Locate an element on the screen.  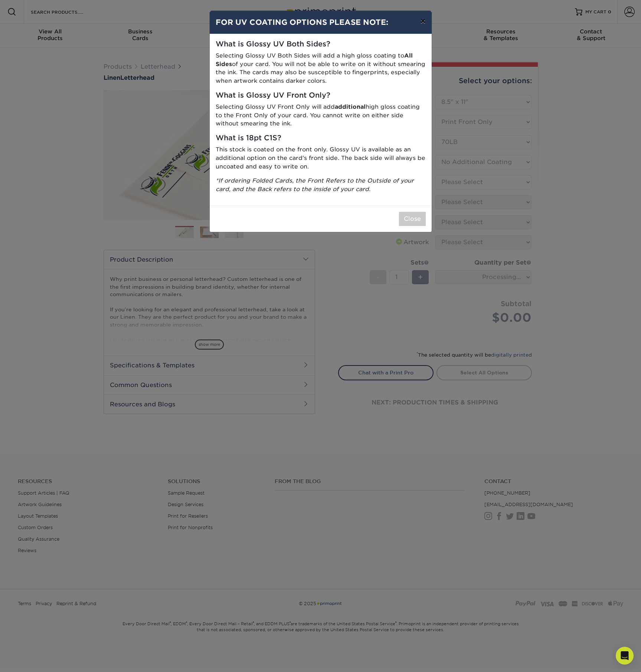
p: This stock is coated on the front only. Glossy UV is available as an additional option on the car... is located at coordinates (320, 158).